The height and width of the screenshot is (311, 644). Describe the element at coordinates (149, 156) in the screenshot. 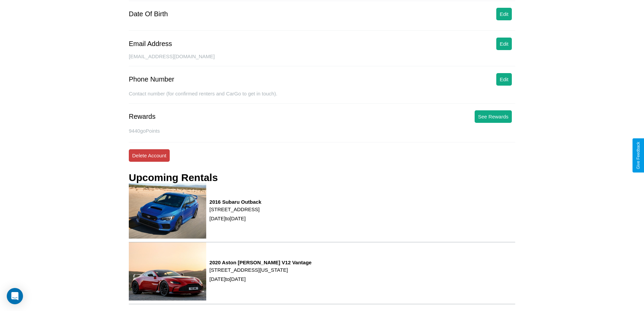

I see `button: Delete Account` at that location.